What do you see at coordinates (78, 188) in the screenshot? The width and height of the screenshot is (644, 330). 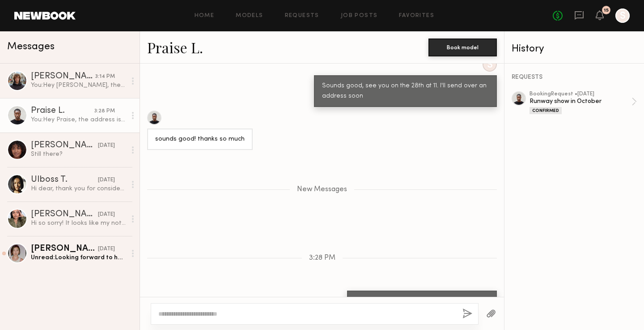 I see `div: Hi dear, thank you for considering me for the show however I will be out of town that date but le...` at bounding box center [78, 188].